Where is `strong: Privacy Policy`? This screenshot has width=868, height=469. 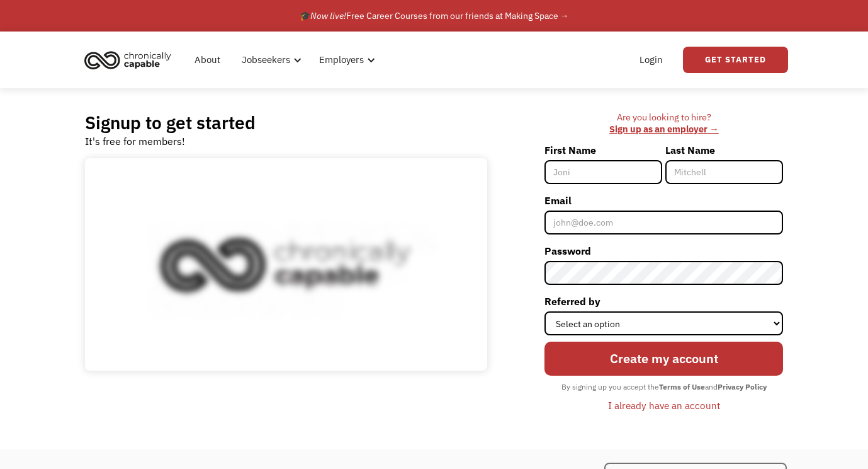 strong: Privacy Policy is located at coordinates (742, 386).